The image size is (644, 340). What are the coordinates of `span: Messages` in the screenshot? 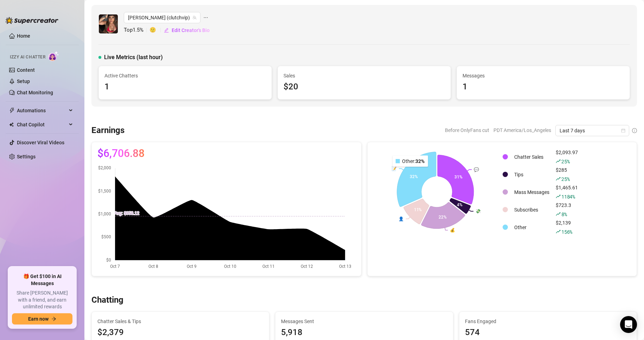 It's located at (543, 76).